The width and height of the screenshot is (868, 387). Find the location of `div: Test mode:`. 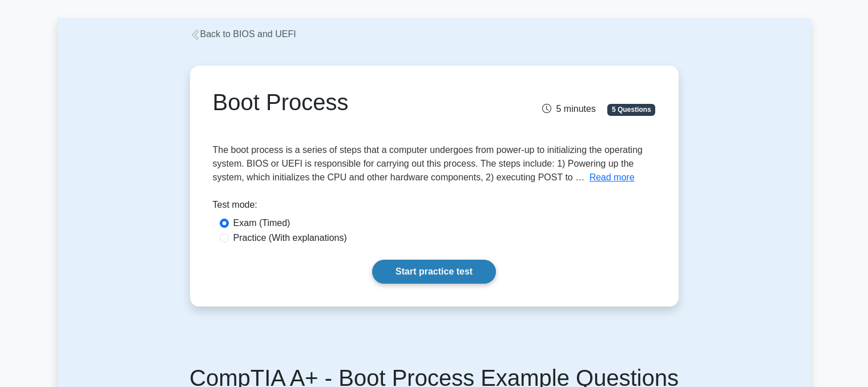

div: Test mode: is located at coordinates (434, 207).